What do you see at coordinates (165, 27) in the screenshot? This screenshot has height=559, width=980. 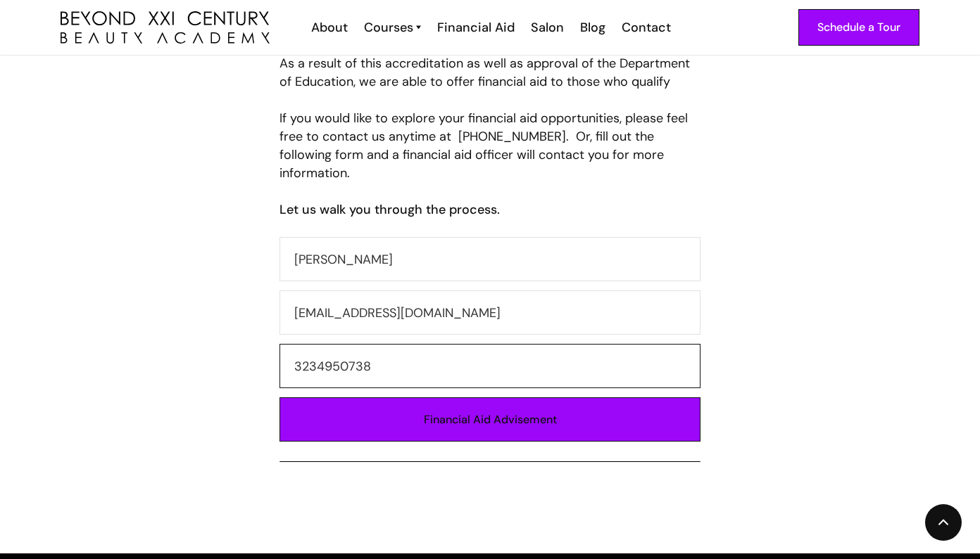 I see `a: home` at bounding box center [165, 27].